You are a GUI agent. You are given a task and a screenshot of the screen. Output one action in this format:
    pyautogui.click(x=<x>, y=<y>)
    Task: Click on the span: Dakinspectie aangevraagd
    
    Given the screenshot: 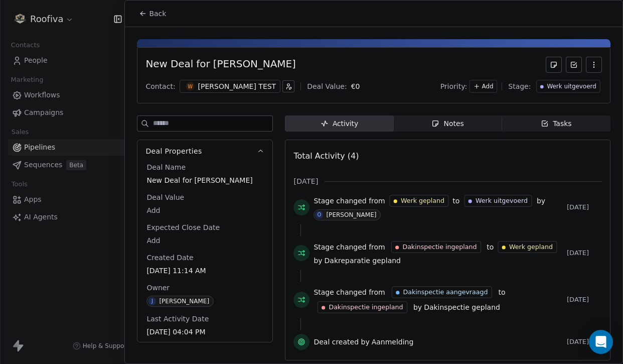 What is the action you would take?
    pyautogui.click(x=445, y=292)
    